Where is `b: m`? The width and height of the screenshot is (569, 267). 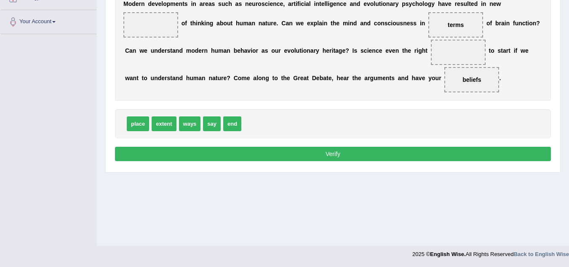 b: m is located at coordinates (189, 51).